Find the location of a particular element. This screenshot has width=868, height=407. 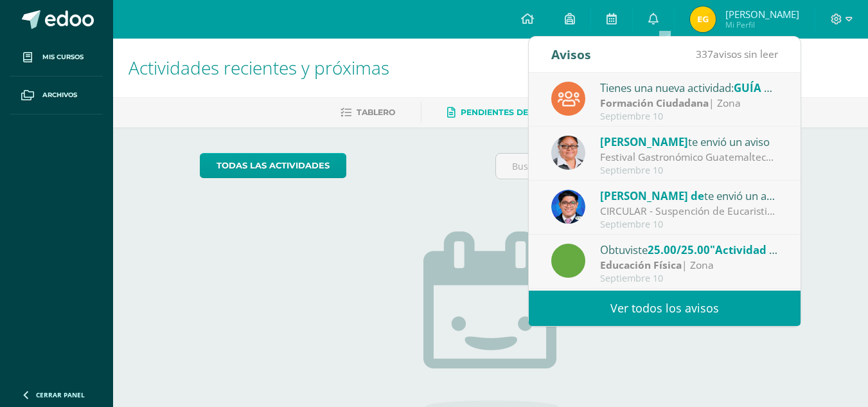

strong: Formación Ciudadana is located at coordinates (654, 103).